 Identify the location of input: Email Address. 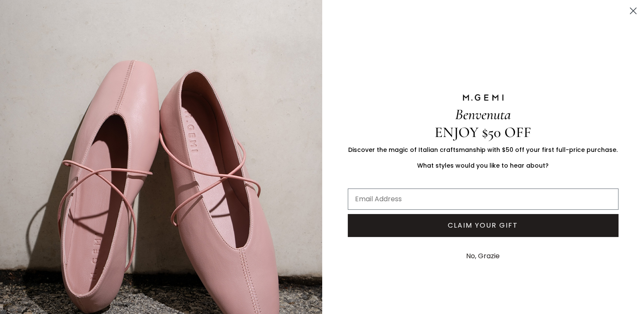
(483, 199).